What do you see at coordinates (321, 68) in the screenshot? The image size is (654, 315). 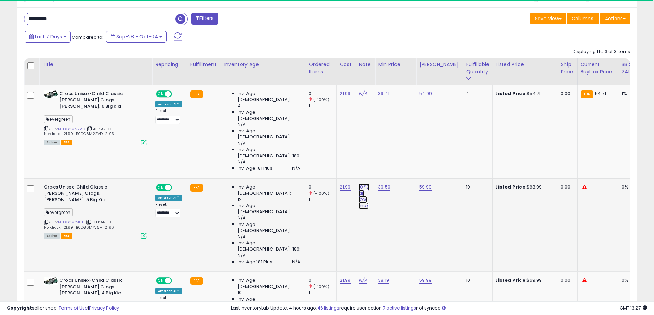 I see `div: Ordered Items` at bounding box center [321, 68].